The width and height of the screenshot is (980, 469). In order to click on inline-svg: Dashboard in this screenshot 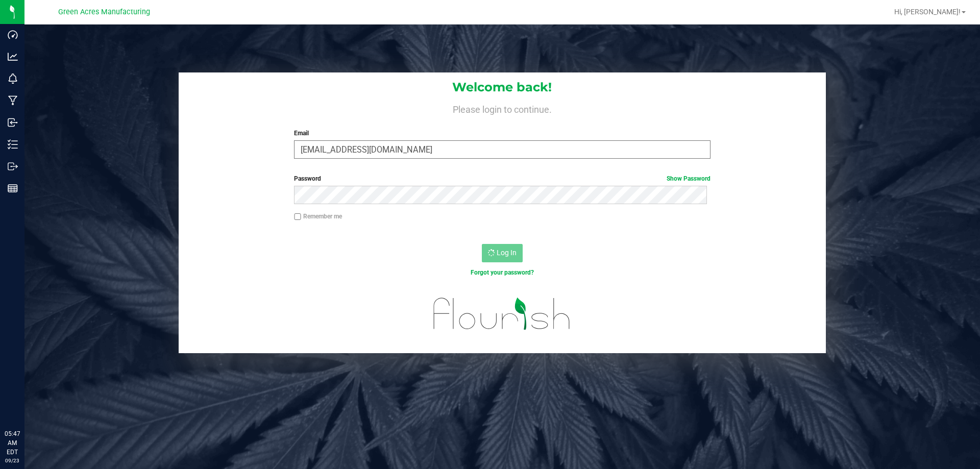, I will do `click(13, 34)`.